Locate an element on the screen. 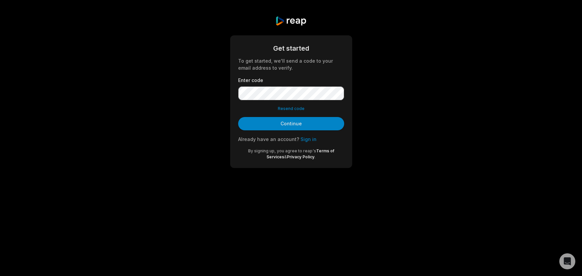 This screenshot has height=276, width=582. button: Continue is located at coordinates (291, 124).